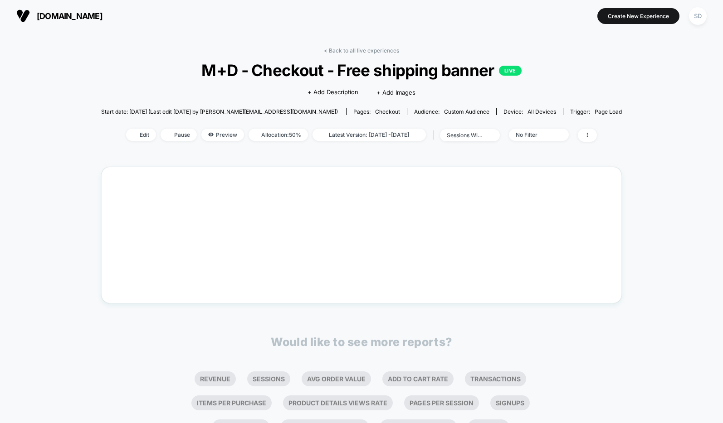  What do you see at coordinates (223, 135) in the screenshot?
I see `span: Preview` at bounding box center [223, 135].